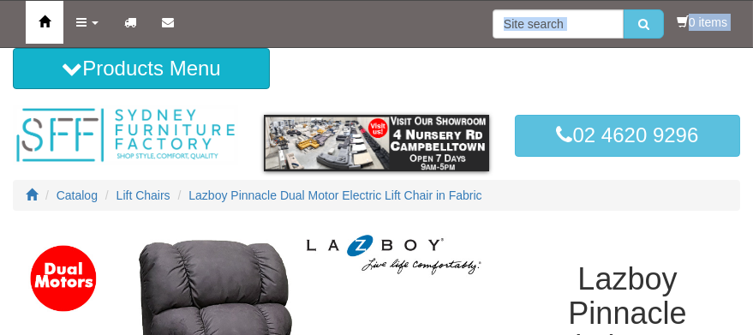  Describe the element at coordinates (558, 24) in the screenshot. I see `input: Site search` at that location.